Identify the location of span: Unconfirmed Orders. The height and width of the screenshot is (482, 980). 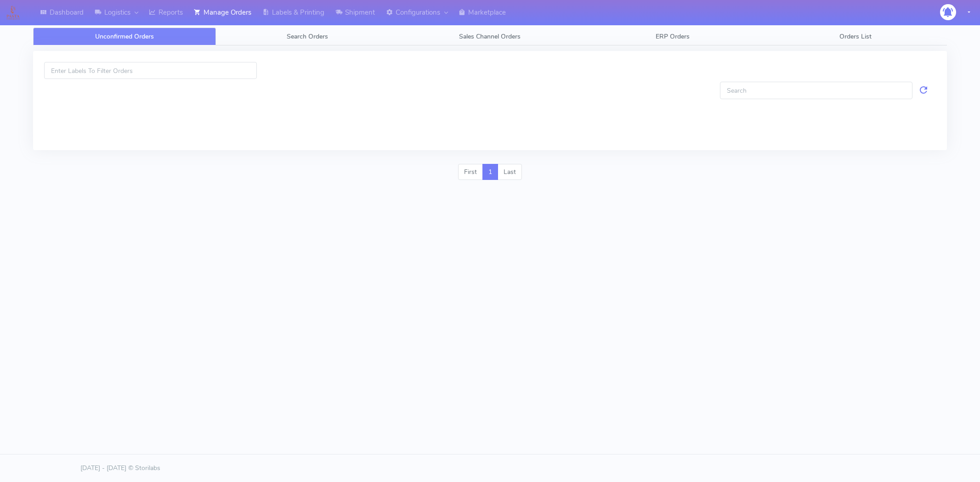
(124, 36).